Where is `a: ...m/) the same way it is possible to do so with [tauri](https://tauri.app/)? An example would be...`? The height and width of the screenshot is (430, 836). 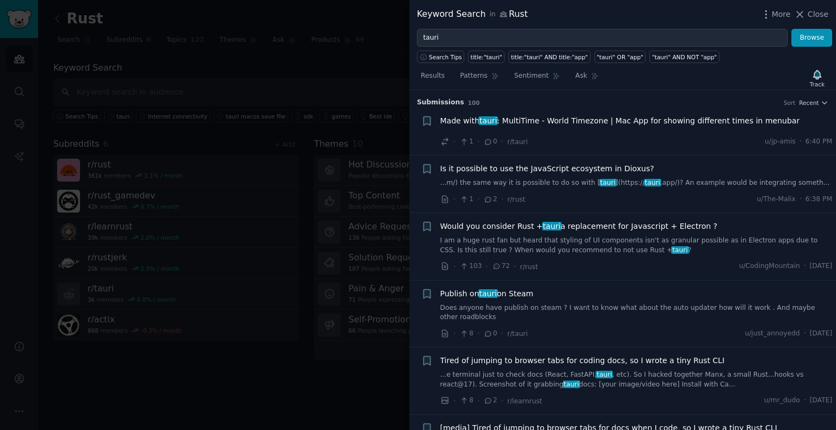
a: ...m/) the same way it is possible to do so with [tauri](https://tauri.app/)? An example would be... is located at coordinates (636, 183).